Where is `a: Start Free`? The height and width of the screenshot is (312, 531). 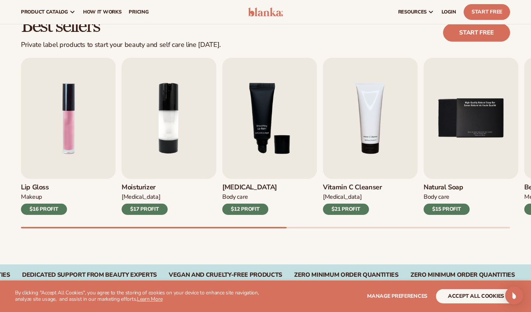 a: Start Free is located at coordinates (487, 12).